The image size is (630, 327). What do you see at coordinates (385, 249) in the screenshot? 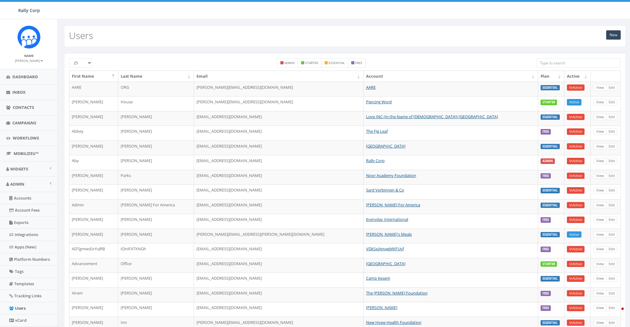
I see `a: VDkSxjAmagMKFUyf` at bounding box center [385, 249].